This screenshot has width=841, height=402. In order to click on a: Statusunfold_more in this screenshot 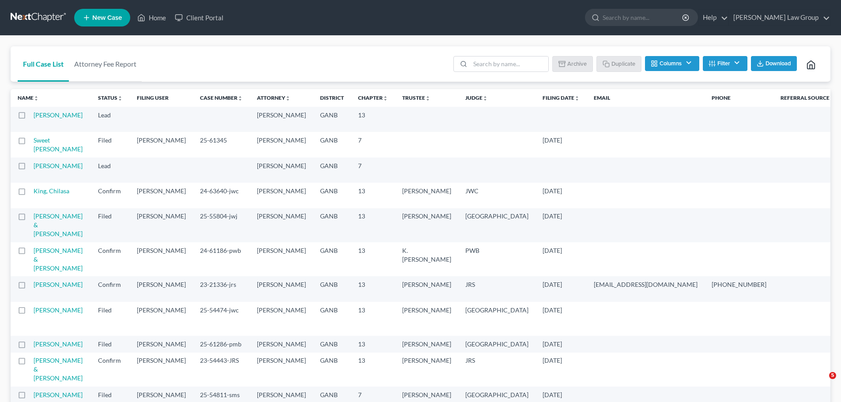, I will do `click(110, 98)`.